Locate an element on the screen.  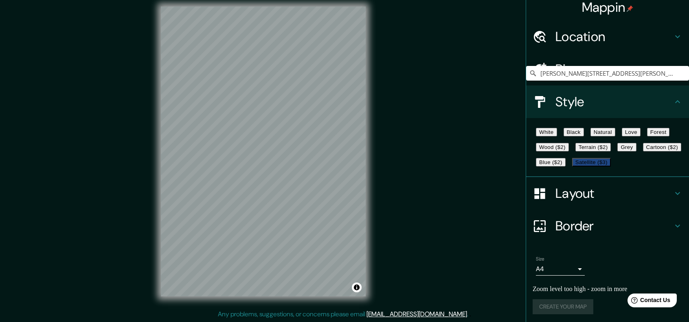
canvas: Map is located at coordinates (263, 151).